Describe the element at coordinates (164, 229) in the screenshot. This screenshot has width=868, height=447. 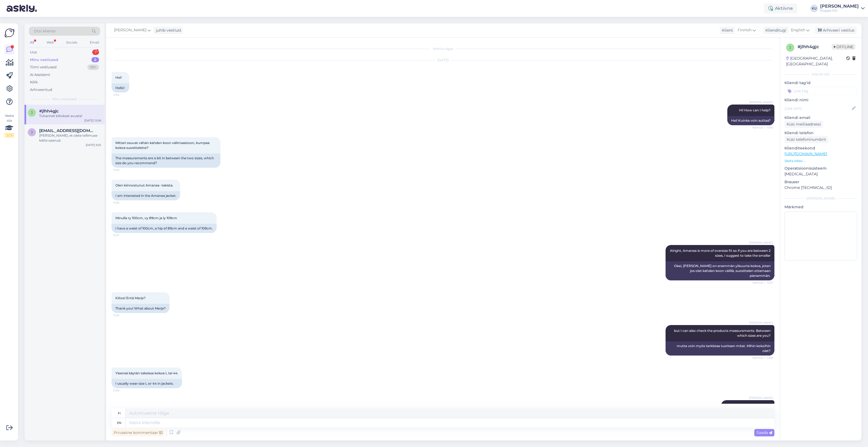
I see `div: I have a waist of 100cm, a hip of 89cm and a waist of 109cm.` at that location.